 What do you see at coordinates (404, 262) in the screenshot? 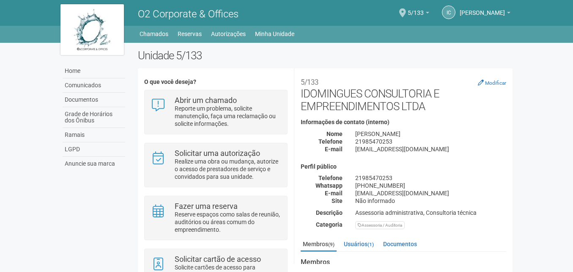
I see `strong: Membros` at bounding box center [404, 262].